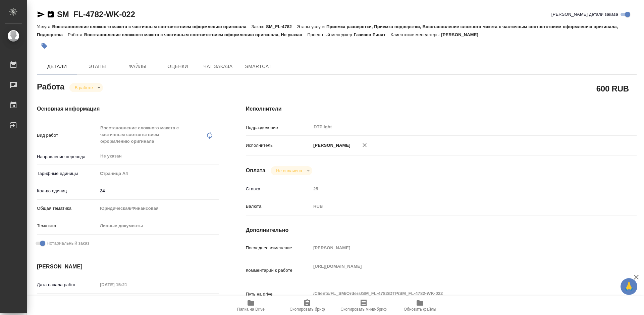 This screenshot has width=644, height=315. Describe the element at coordinates (158, 174) in the screenshot. I see `div: Страница А4` at that location.